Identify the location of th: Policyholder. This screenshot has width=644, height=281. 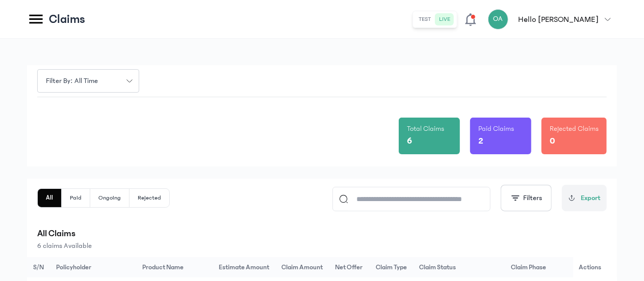
(93, 267).